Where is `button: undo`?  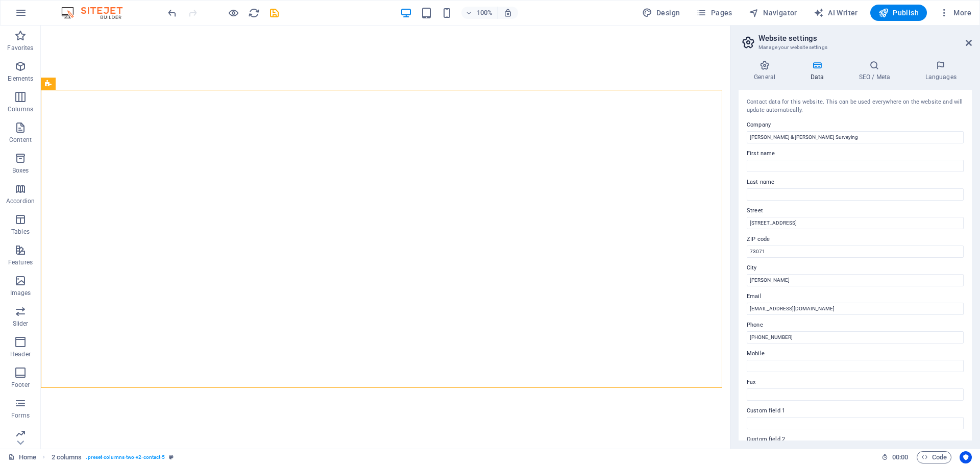
button: undo is located at coordinates (172, 13).